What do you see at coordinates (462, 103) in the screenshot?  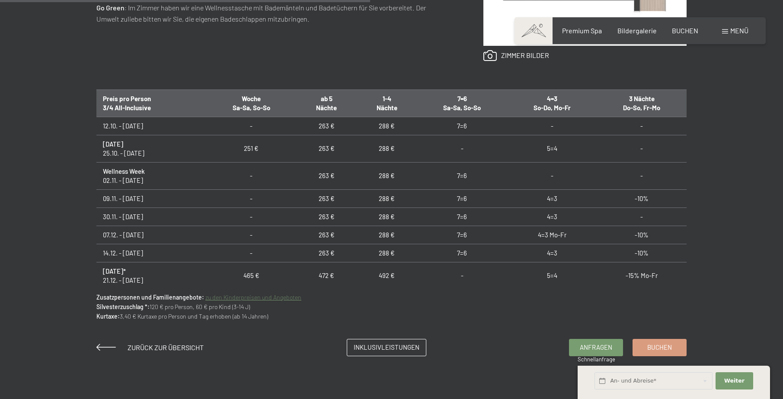 I see `th: 7=6 Sa-Sa, So-So` at bounding box center [462, 103].